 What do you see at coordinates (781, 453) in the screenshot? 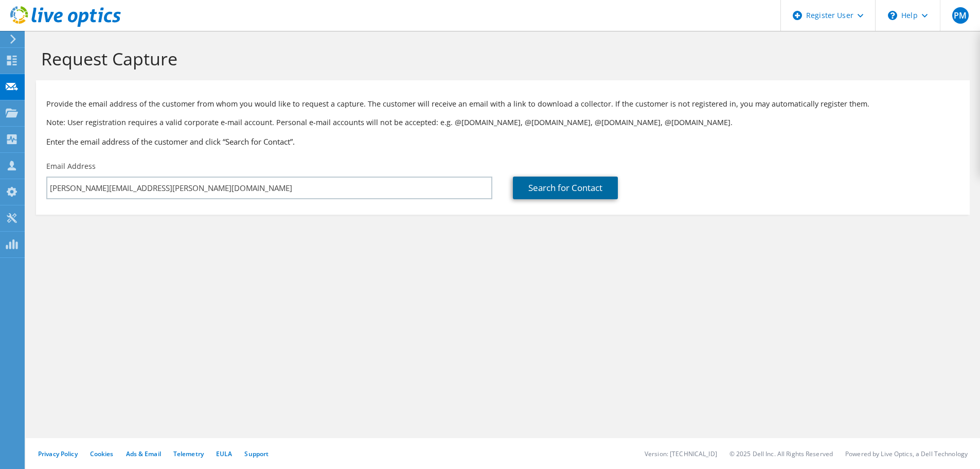
I see `li: © 2025 Dell Inc. All Rights Reserved` at bounding box center [781, 453].